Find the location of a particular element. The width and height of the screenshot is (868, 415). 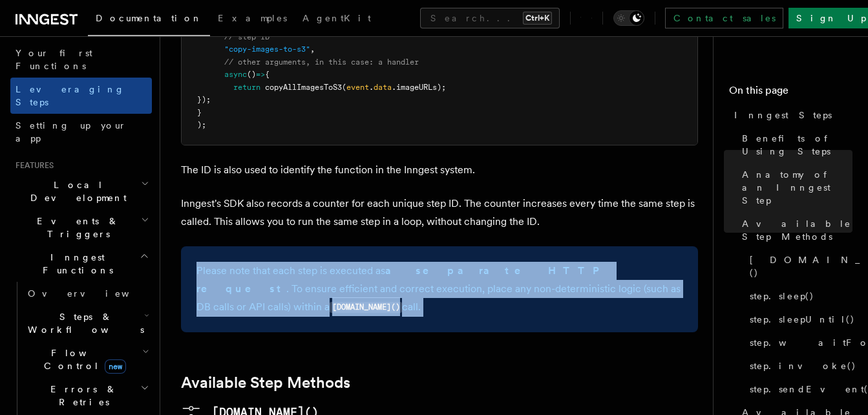

strong: a separate HTTP request is located at coordinates (402, 280).